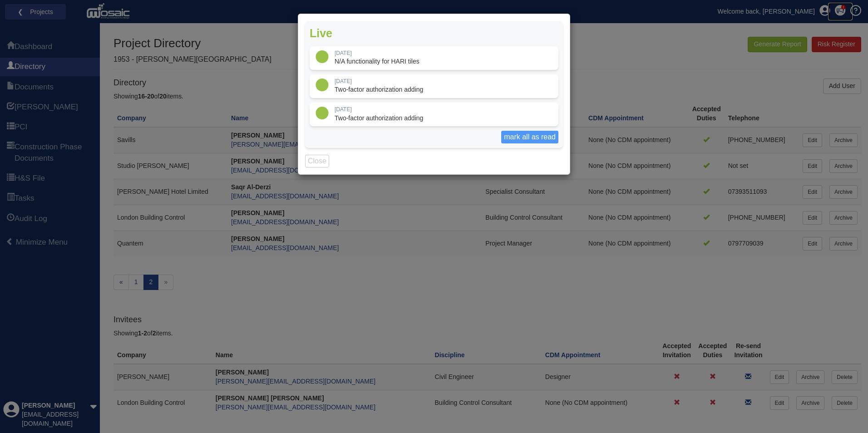  I want to click on p: Live, so click(434, 33).